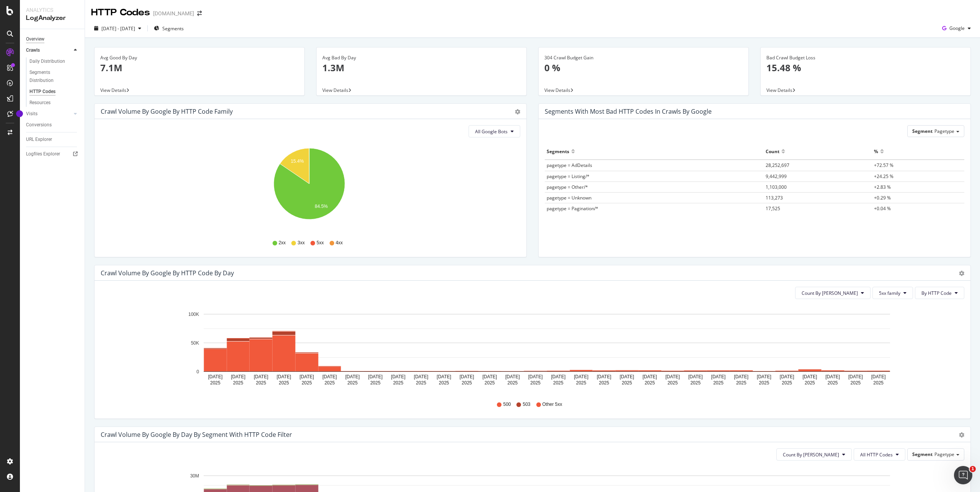 The image size is (980, 492). I want to click on span: +72.57 %, so click(883, 165).